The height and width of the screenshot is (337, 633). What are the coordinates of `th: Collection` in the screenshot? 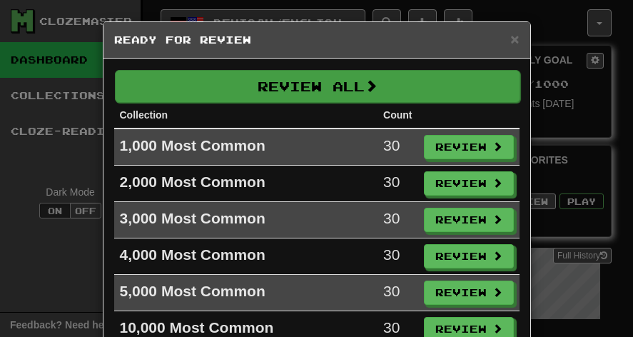 It's located at (246, 115).